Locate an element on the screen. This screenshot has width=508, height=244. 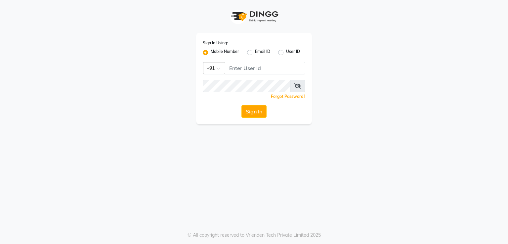
button: Sign In is located at coordinates (254, 111).